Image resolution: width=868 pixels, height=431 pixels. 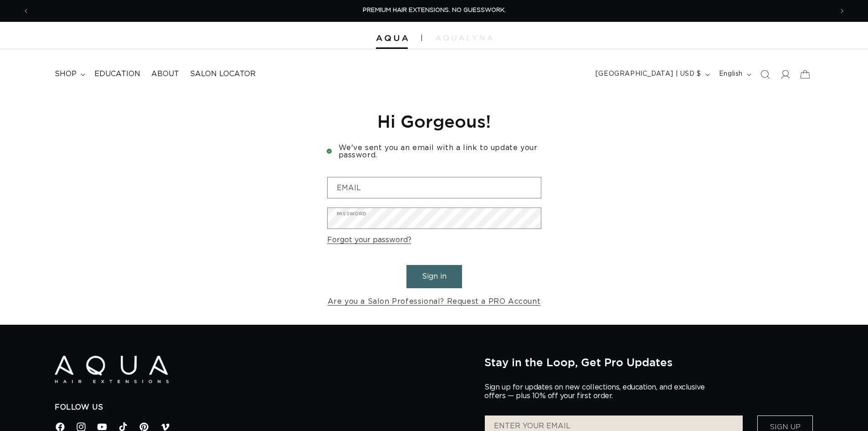 What do you see at coordinates (765, 74) in the screenshot?
I see `summary: Search` at bounding box center [765, 74].